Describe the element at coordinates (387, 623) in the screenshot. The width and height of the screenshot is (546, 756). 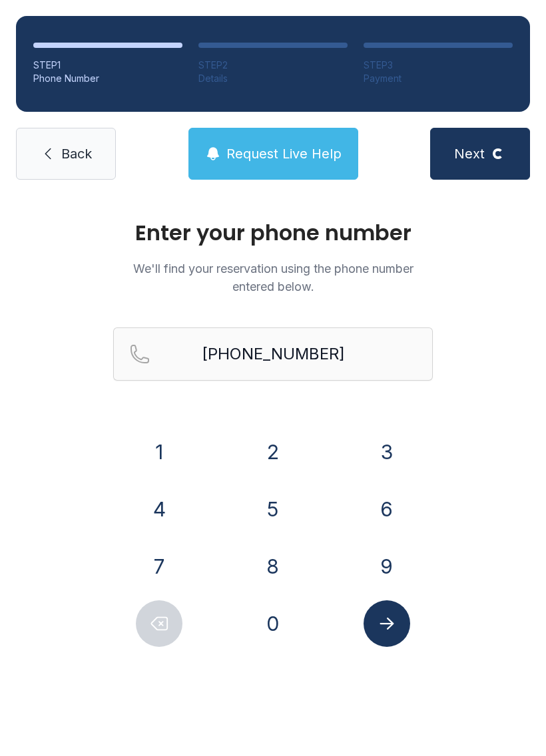
I see `button: Submit lookup form` at that location.